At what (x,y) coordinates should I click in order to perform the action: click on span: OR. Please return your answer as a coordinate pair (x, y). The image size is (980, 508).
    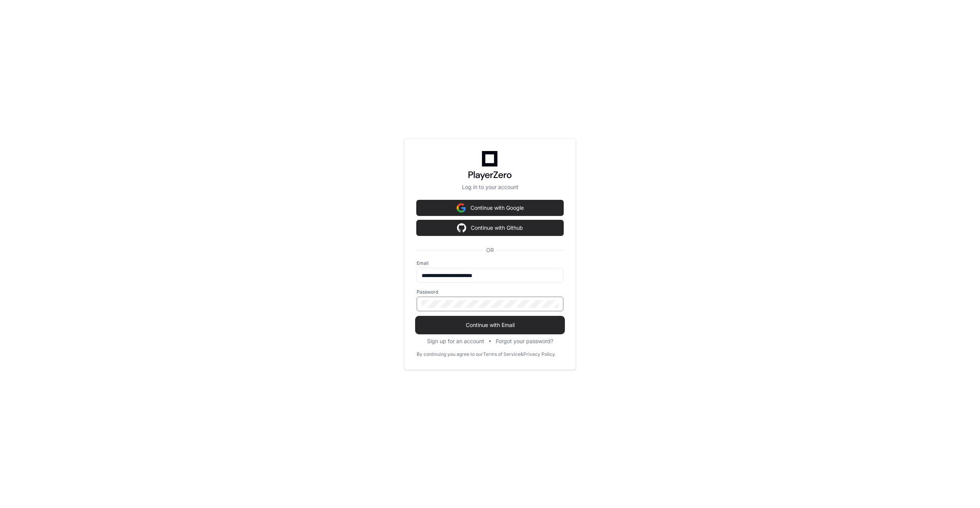
    Looking at the image, I should click on (490, 250).